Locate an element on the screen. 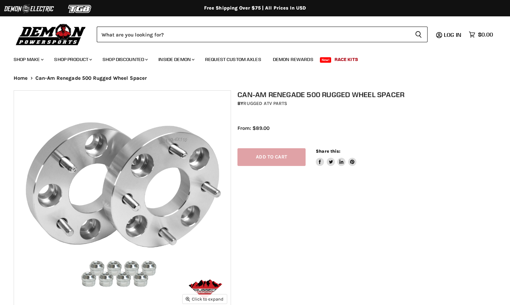 The width and height of the screenshot is (510, 305). a: Shop Make is located at coordinates (28, 59).